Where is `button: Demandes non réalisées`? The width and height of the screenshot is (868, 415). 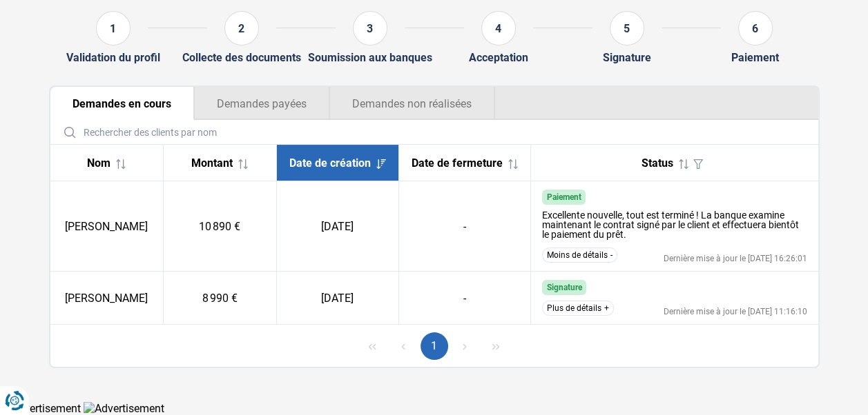
button: Demandes non réalisées is located at coordinates (412, 103).